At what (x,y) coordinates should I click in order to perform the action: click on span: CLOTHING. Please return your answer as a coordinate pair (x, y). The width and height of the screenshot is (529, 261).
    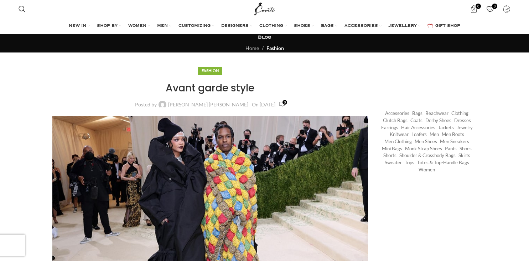
    Looking at the image, I should click on (271, 26).